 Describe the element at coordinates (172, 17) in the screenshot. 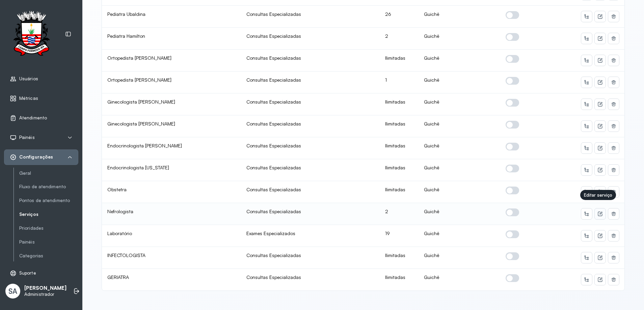

I see `td: Pediatra Ubaldina` at that location.